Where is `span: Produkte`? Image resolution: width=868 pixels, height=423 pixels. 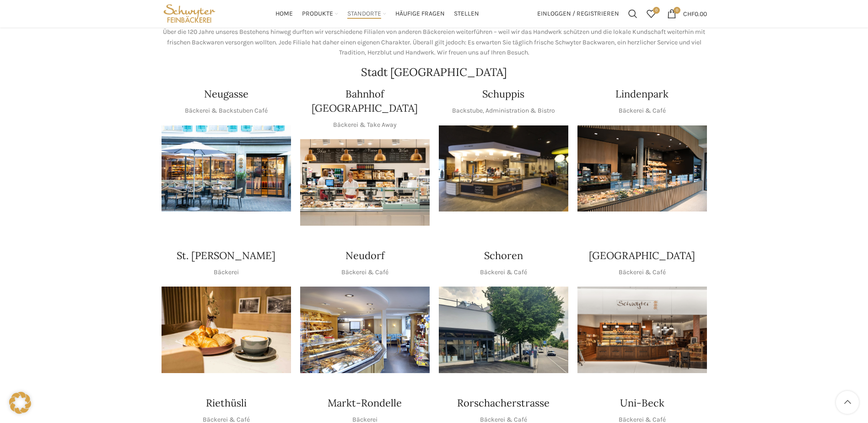 span: Produkte is located at coordinates (318, 14).